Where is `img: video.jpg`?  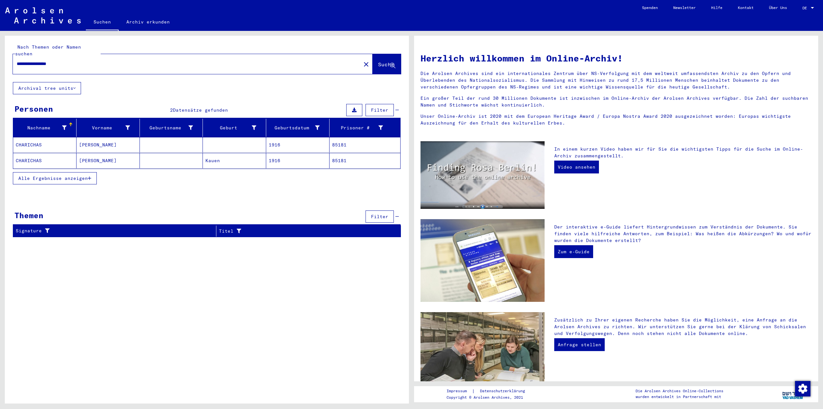 img: video.jpg is located at coordinates (482, 175).